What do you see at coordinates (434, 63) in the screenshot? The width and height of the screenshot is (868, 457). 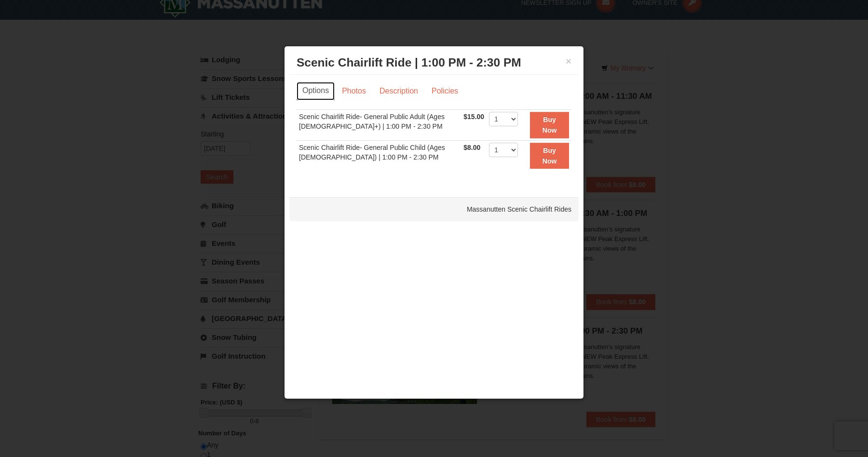 I see `h3: Scenic Chairlift Ride | 1:00 PM - 2:30 PM` at bounding box center [434, 63].